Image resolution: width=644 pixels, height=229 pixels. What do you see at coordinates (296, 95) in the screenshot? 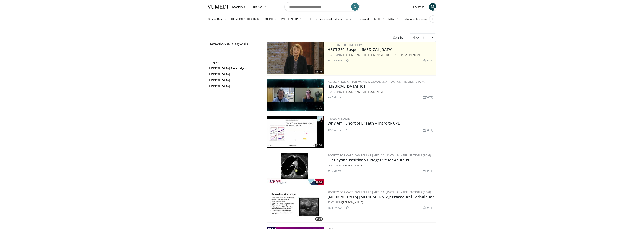
I see `img: 6224b7a6-aa49-4340-8ac7-7f53c02bf27b.300x170_q85_crop-smart_upscale.jpg` at bounding box center [296, 95].